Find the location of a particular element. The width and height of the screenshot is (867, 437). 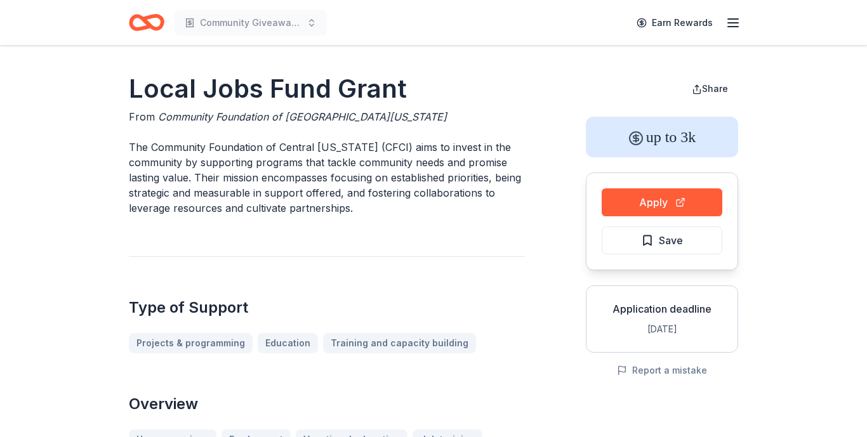

h2: Type of Support is located at coordinates (327, 308).